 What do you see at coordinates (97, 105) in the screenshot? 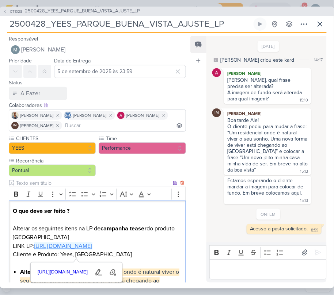
I see `div: Colaboradores` at bounding box center [97, 105].